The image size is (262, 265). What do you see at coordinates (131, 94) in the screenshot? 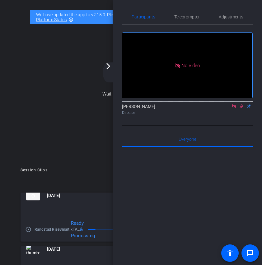
I see `div: Waiting for subjects to join...` at bounding box center [131, 94].